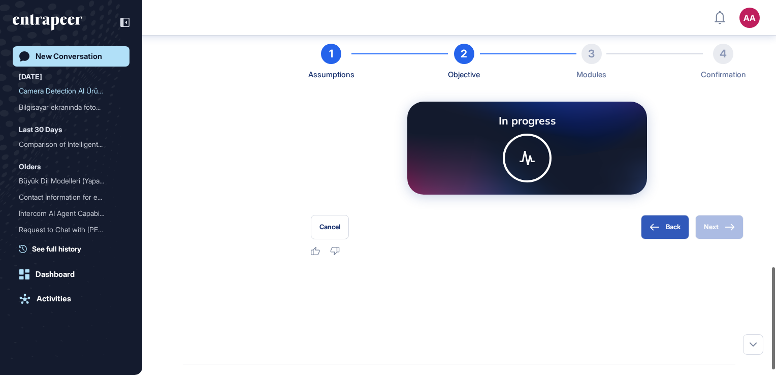 The width and height of the screenshot is (776, 375). Describe the element at coordinates (750, 18) in the screenshot. I see `button: AA` at that location.